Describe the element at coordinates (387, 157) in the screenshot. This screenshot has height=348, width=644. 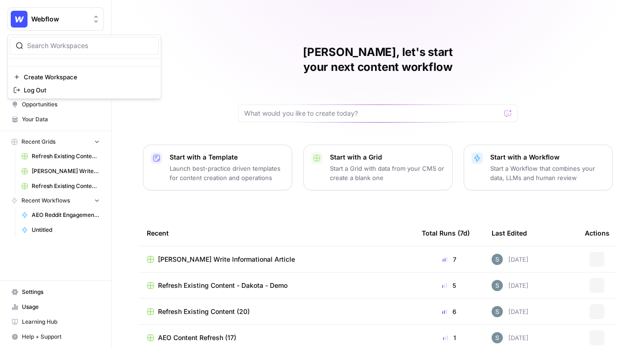
I see `p: Start with a Grid` at that location.